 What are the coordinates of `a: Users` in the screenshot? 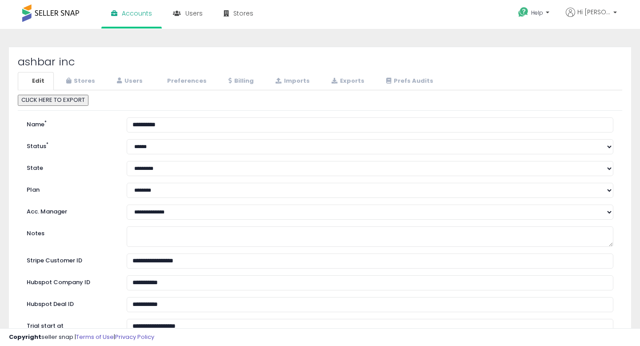 It's located at (128, 81).